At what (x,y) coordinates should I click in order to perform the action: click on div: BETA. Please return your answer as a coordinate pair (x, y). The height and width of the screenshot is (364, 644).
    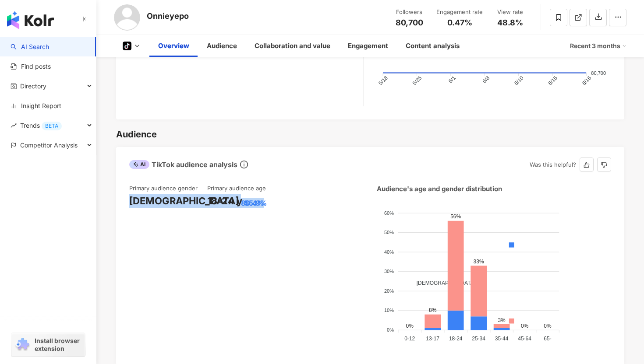
    Looking at the image, I should click on (52, 127).